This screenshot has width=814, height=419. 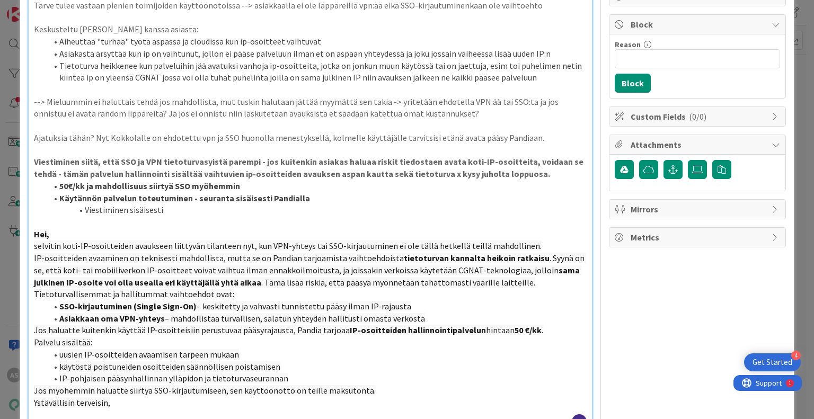 What do you see at coordinates (316, 72) in the screenshot?
I see `li: Tietoturva heikkenee kun palveluihin jää avatuksi vanhoja ip-osoitteita, jotka on jonkun muun käy...` at bounding box center [316, 72].